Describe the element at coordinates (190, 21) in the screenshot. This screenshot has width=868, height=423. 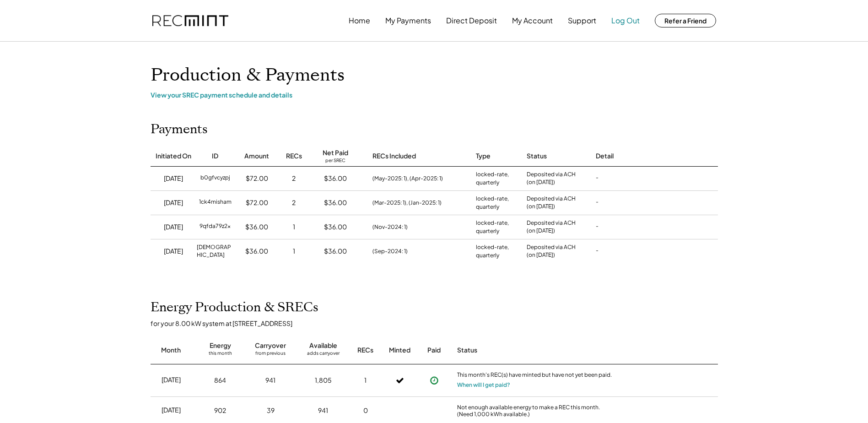
I see `img: recmint-logotype%403x.png` at that location.